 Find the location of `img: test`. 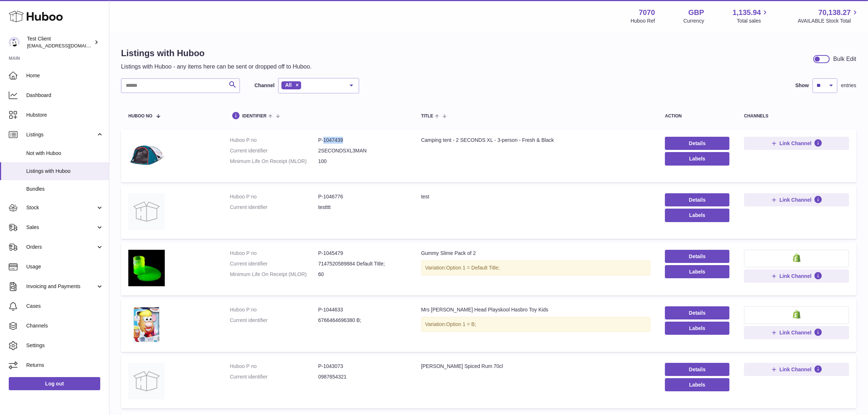

img: test is located at coordinates (146, 211).